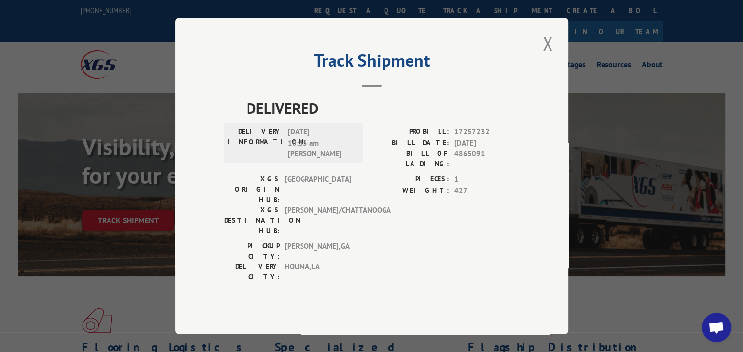  I want to click on span: HOUMA , LA, so click(318, 272).